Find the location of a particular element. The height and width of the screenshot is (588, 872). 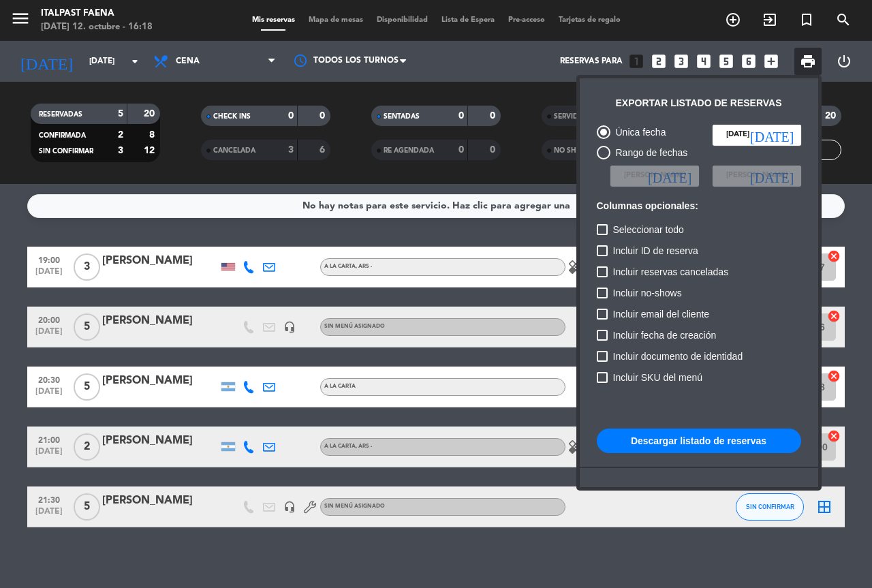

span: Incluir documento de identidad is located at coordinates (678, 357).